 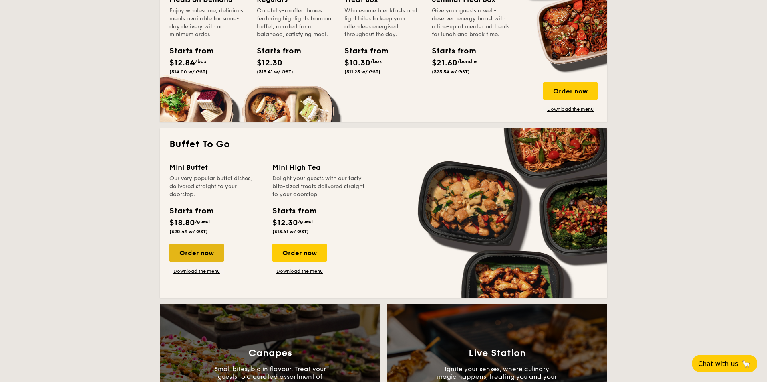 What do you see at coordinates (188, 72) in the screenshot?
I see `span: ($14.00 w/ GST)` at bounding box center [188, 72].